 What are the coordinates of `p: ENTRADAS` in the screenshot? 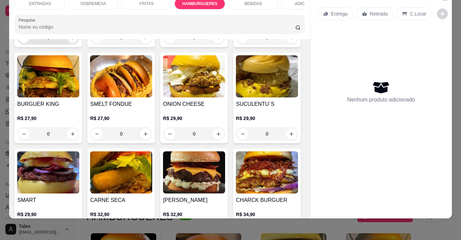 It's located at (40, 4).